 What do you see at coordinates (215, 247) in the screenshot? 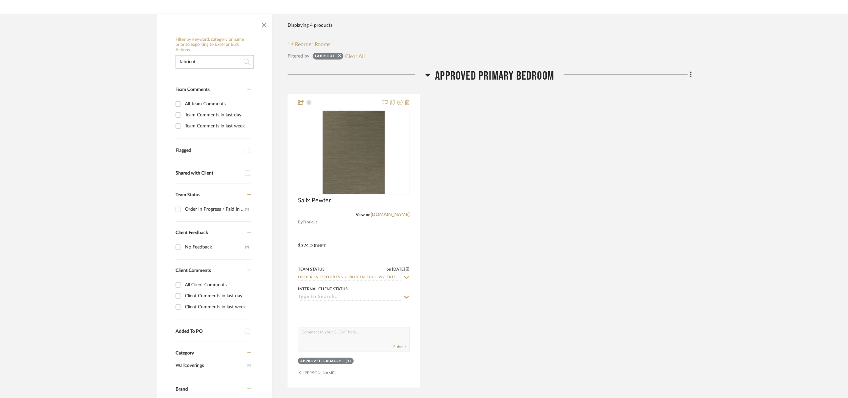
I see `div: No Feedback` at bounding box center [215, 247].